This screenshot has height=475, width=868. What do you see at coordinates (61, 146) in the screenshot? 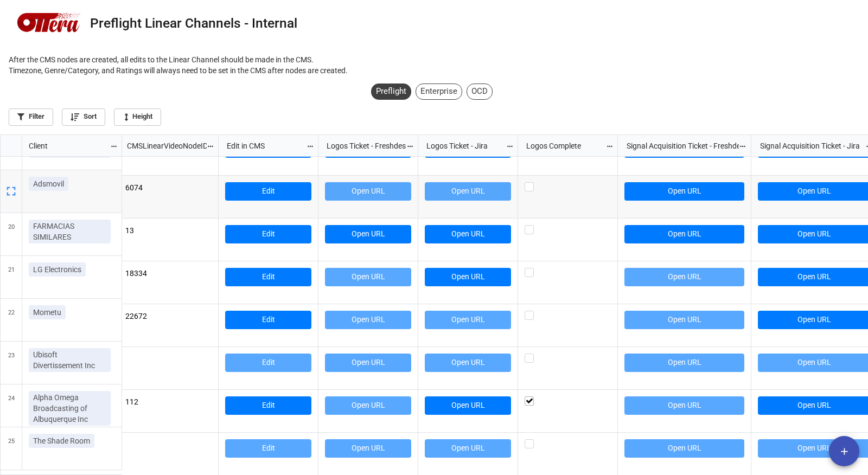
I see `div: grid` at bounding box center [61, 146].